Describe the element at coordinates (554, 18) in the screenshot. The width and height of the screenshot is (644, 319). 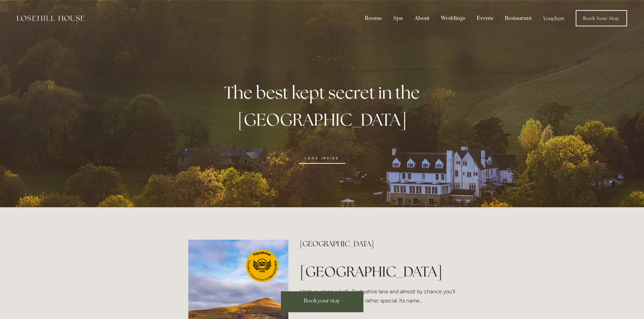
I see `a: Vouchers` at that location.